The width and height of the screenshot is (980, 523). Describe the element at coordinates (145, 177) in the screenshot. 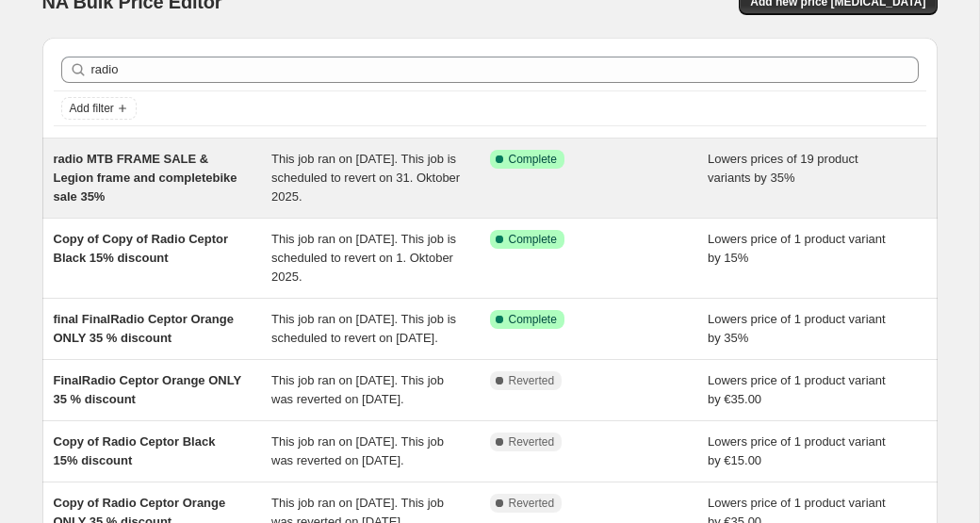

I see `span: radio MTB FRAME SALE & Legion frame and completebike sale 35%` at that location.